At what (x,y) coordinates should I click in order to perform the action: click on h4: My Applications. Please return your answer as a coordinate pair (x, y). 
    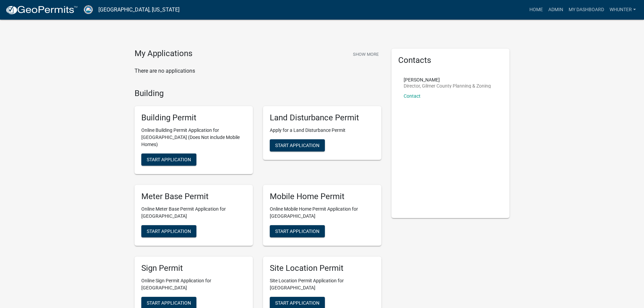
    Looking at the image, I should click on (163, 54).